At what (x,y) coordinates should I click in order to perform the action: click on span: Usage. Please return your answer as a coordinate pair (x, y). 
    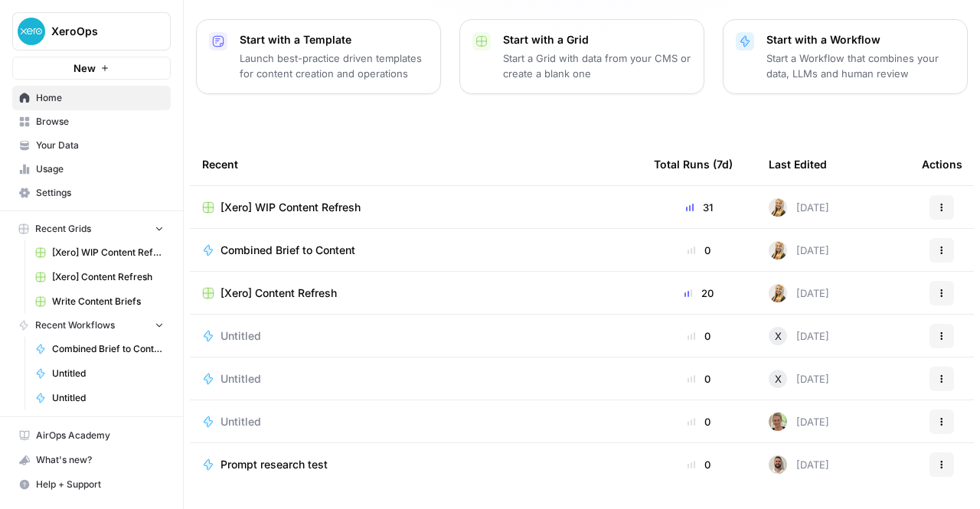
    Looking at the image, I should click on (100, 169).